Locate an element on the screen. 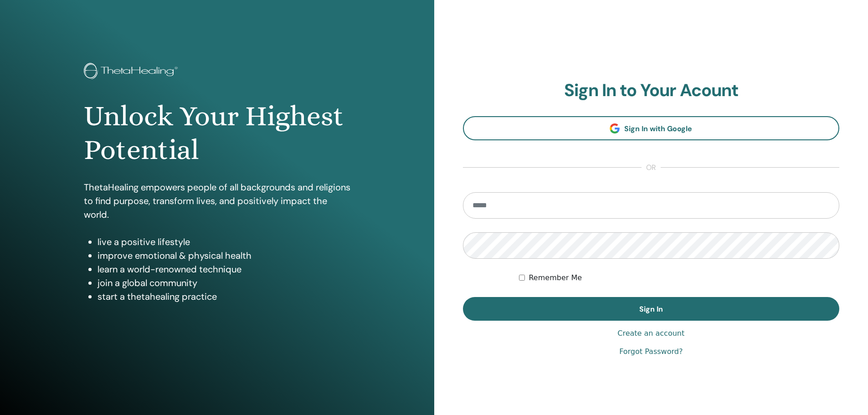 The height and width of the screenshot is (415, 868). h1: Unlock Your Highest Potential is located at coordinates (217, 133).